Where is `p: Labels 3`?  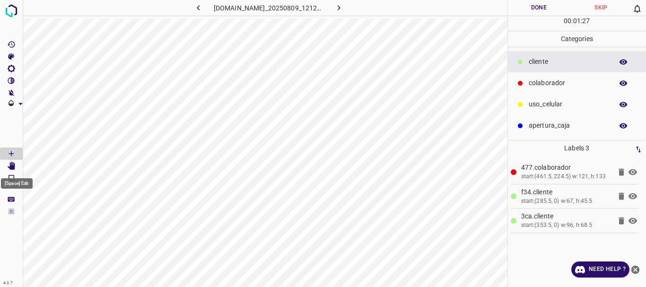 p: Labels 3 is located at coordinates (577, 148).